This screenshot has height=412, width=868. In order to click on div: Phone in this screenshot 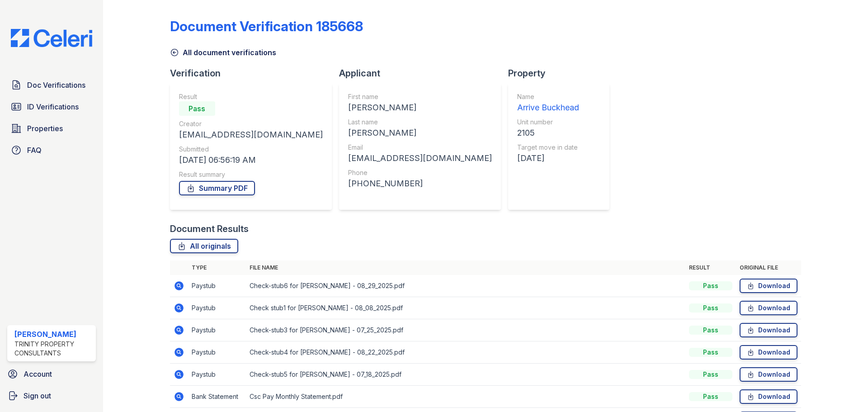, I will do `click(420, 173)`.